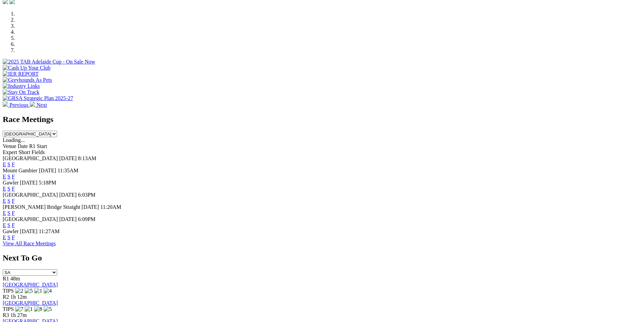 The height and width of the screenshot is (322, 644). What do you see at coordinates (48, 291) in the screenshot?
I see `img: 4` at bounding box center [48, 291].